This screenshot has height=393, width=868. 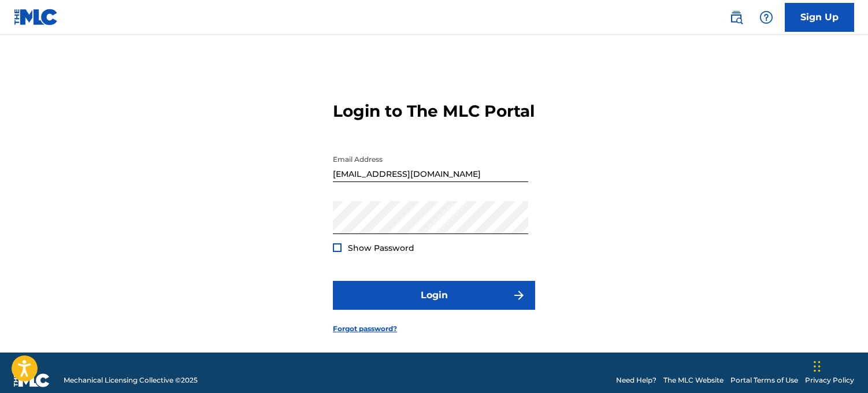 I want to click on img: logo, so click(x=32, y=380).